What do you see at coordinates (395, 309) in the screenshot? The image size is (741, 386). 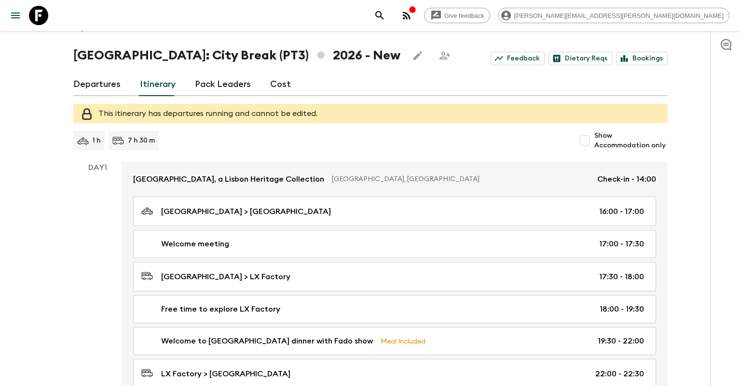 I see `a: Free time to explore LX Factory18:00 - 19:30` at bounding box center [395, 309].